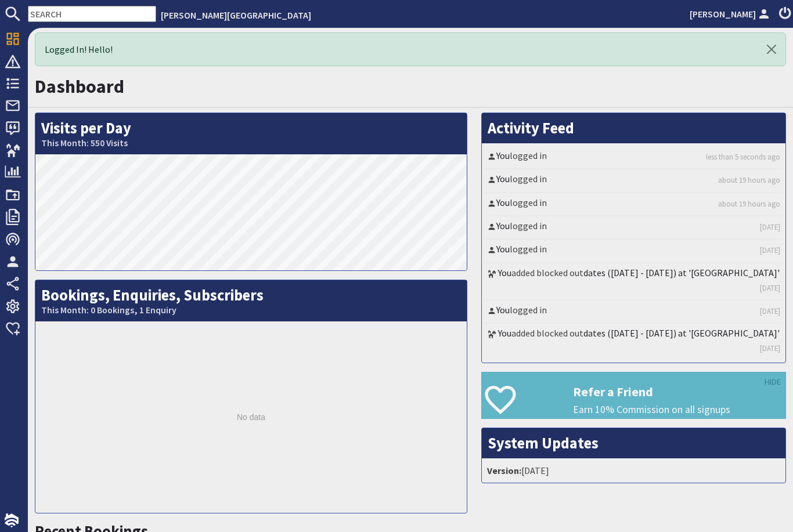 The width and height of the screenshot is (793, 532). I want to click on h3: Refer a Friend, so click(679, 392).